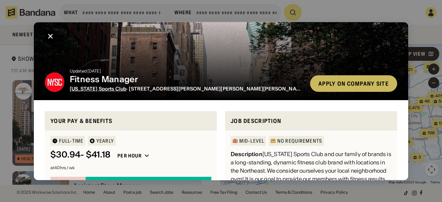  I want to click on div: at 40 hrs / wk, so click(131, 168).